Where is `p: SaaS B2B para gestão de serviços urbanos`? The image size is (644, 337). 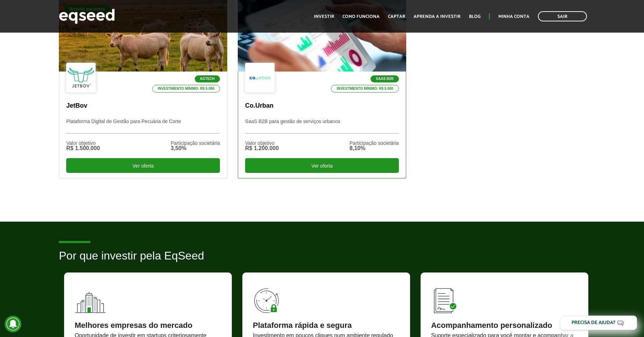
p: SaaS B2B para gestão de serviços urbanos is located at coordinates (322, 126).